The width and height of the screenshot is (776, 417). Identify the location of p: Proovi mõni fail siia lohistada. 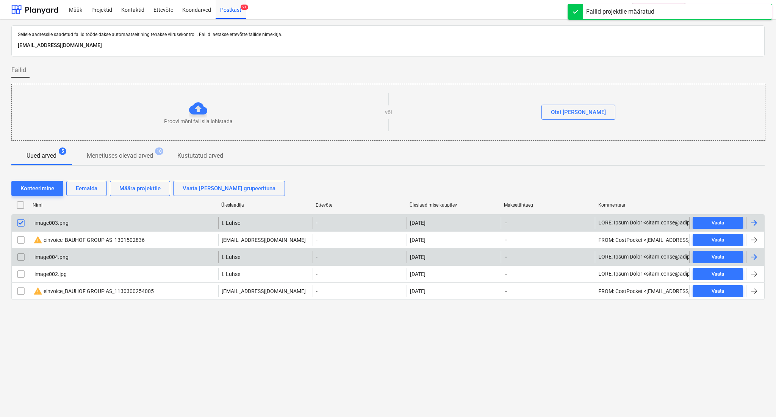
(198, 121).